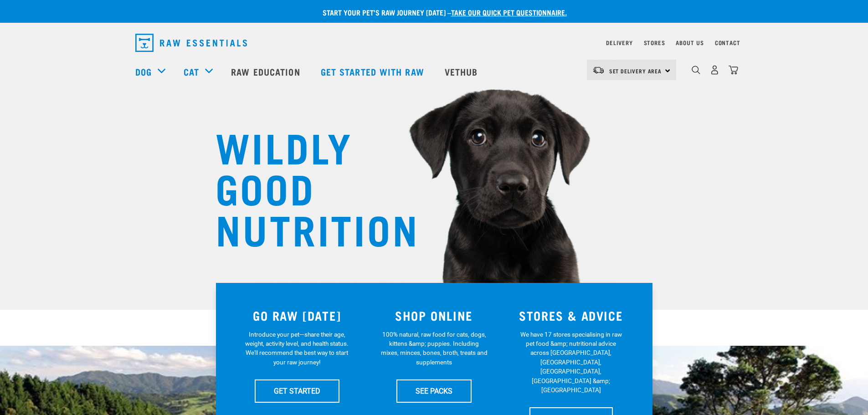 This screenshot has height=415, width=868. I want to click on a: Delivery, so click(620, 42).